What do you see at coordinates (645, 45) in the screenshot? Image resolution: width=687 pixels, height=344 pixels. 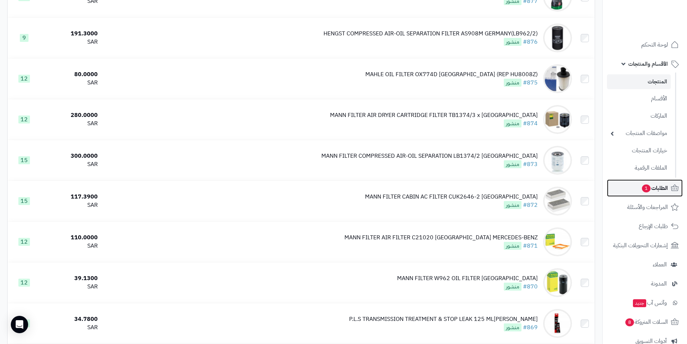 I see `a: لوحة التحكم` at bounding box center [645, 45].